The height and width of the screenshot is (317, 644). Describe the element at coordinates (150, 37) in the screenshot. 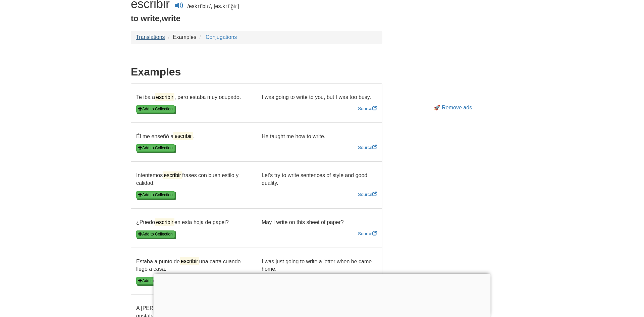

I see `a: Translations` at that location.